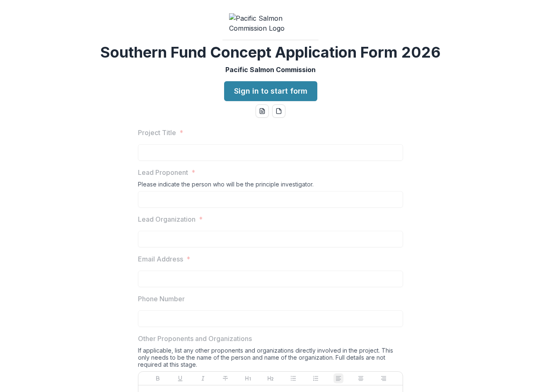  What do you see at coordinates (271, 185) in the screenshot?
I see `div: Please indicate the person who will be the principle investigator.` at bounding box center [271, 185].